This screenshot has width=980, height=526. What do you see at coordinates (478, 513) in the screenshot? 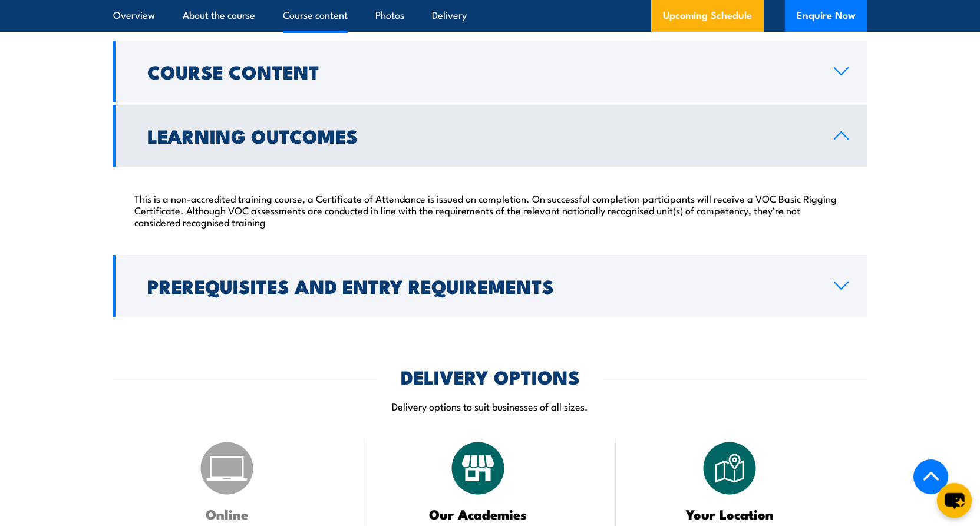
I see `h3: Our Academies` at bounding box center [478, 513].